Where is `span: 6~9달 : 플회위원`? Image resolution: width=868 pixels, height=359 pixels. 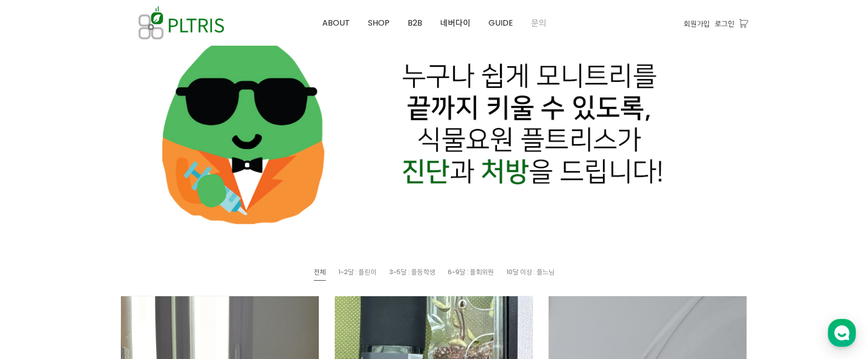
span: 6~9달 : 플회위원 is located at coordinates (471, 271).